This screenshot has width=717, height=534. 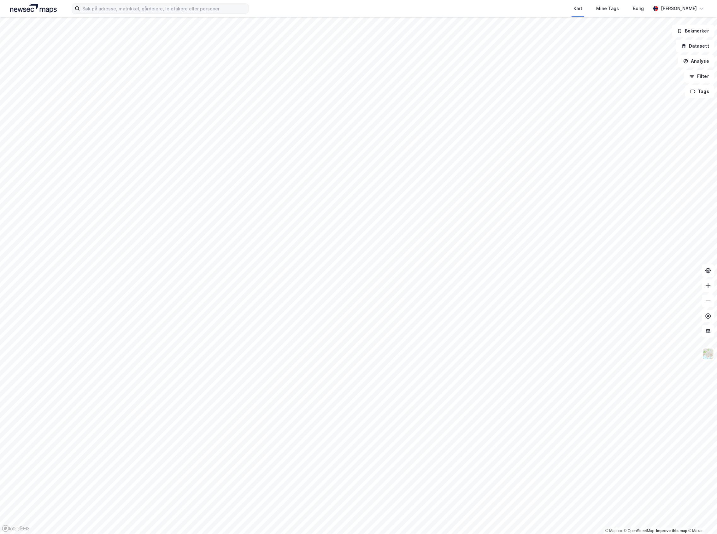 What do you see at coordinates (578, 9) in the screenshot?
I see `div: Kart` at bounding box center [578, 9].